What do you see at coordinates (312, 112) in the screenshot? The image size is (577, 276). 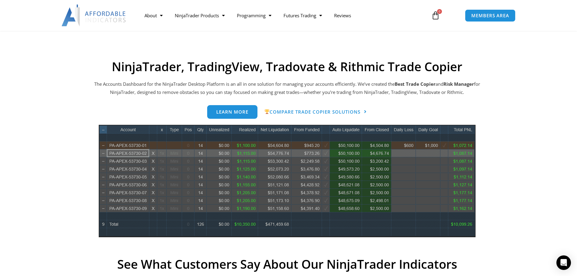 I see `span: Compare Trade Copier Solutions` at bounding box center [312, 112].